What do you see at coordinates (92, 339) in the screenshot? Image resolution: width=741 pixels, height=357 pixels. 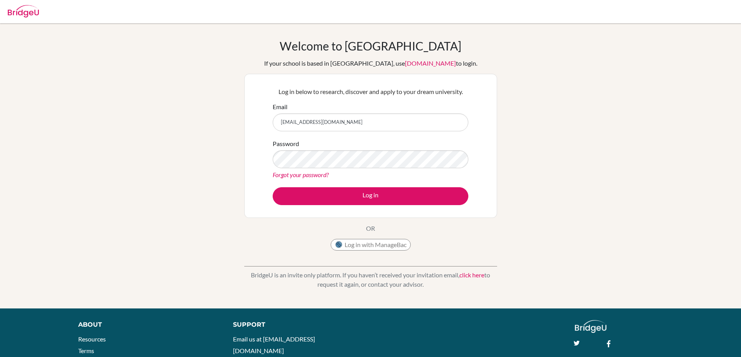 I see `a: Resources` at bounding box center [92, 339].